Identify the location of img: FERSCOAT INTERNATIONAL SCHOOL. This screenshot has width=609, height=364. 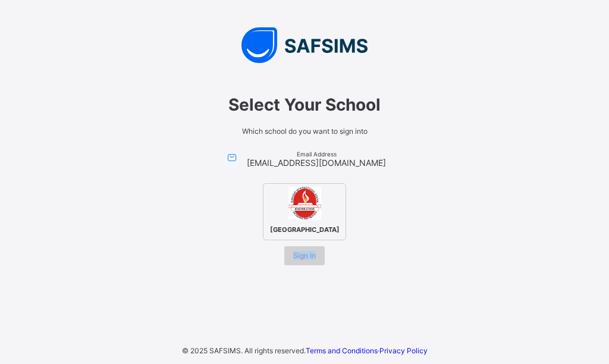
(304, 203).